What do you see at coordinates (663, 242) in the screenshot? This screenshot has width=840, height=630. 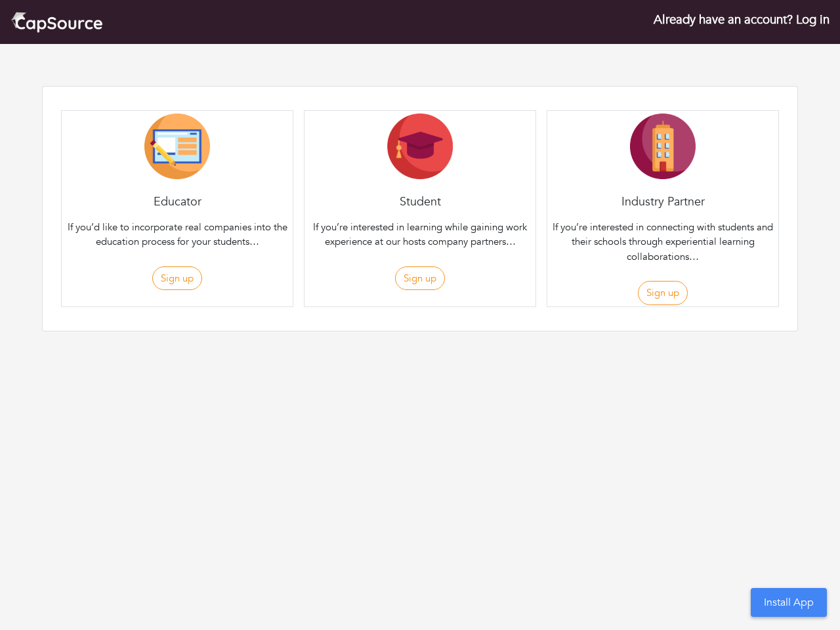 I see `p: If you’re interested in connecting with students and their schools through experiential learning ...` at bounding box center [663, 242].